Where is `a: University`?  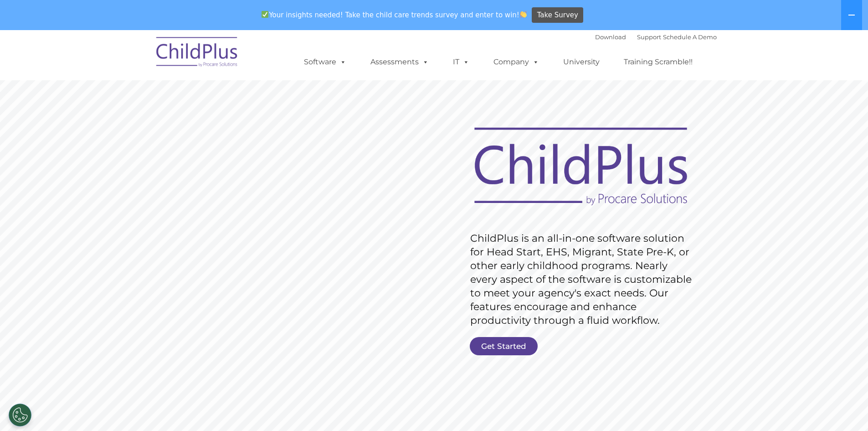 a: University is located at coordinates (582, 62).